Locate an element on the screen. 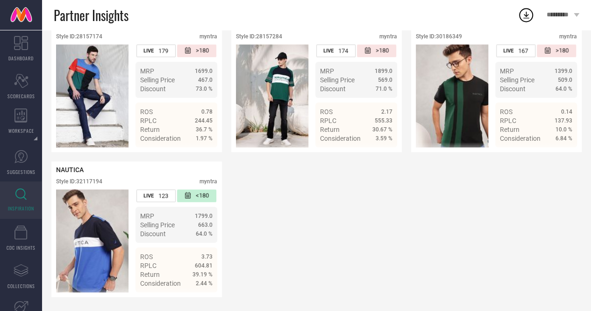 This screenshot has width=591, height=311. span: SUGGESTIONS is located at coordinates (21, 171).